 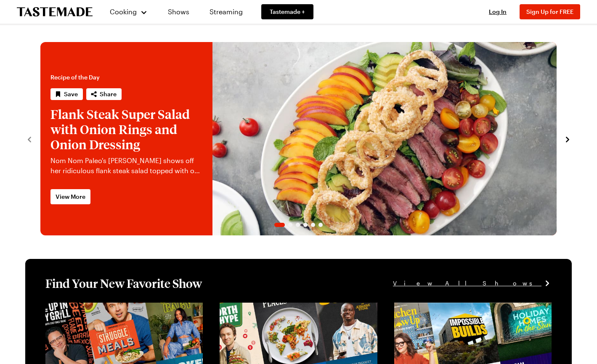 I want to click on a: View All Shows, so click(x=472, y=283).